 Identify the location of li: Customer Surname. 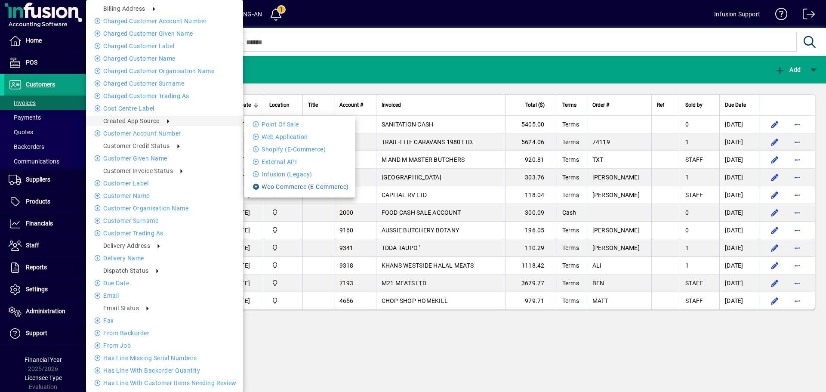
(164, 221).